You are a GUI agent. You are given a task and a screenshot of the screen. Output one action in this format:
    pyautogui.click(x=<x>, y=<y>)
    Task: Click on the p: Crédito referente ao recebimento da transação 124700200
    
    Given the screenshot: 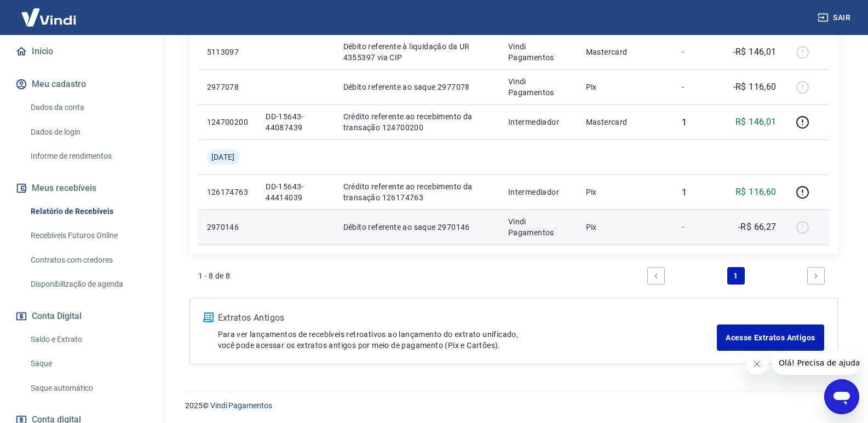 What is the action you would take?
    pyautogui.click(x=417, y=122)
    